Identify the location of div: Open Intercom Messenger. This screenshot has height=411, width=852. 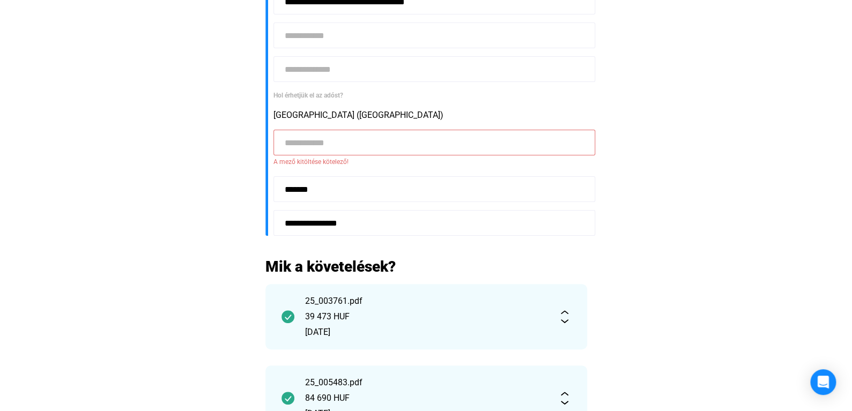
(823, 382).